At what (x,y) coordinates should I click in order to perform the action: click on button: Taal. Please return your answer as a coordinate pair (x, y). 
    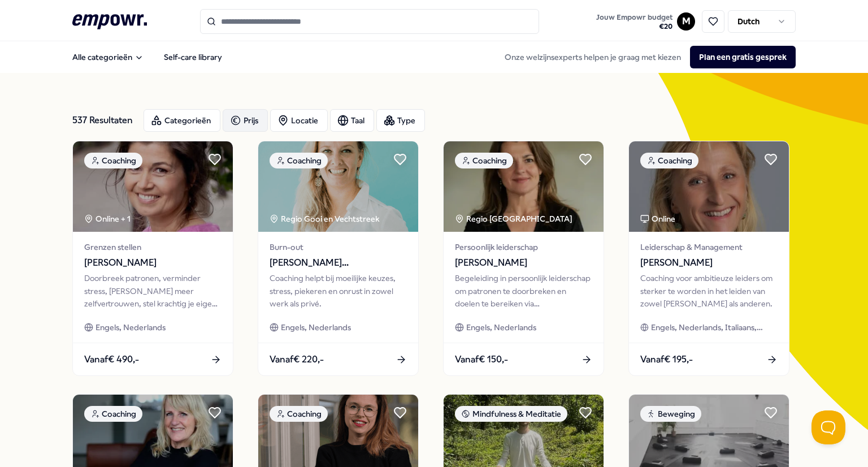
    Looking at the image, I should click on (352, 121).